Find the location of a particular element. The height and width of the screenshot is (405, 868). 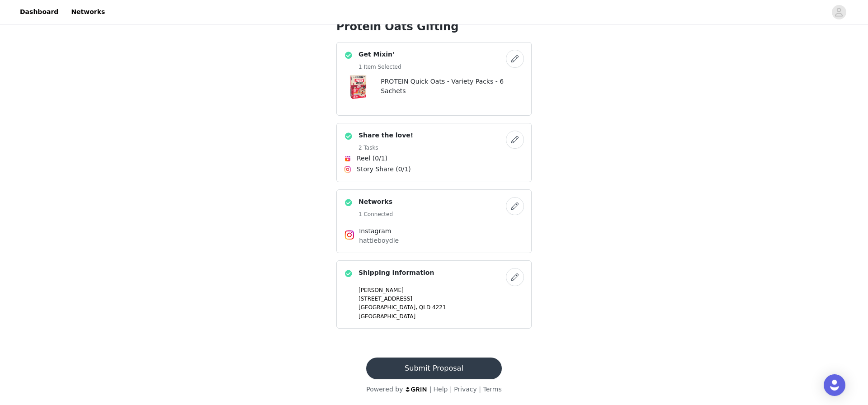

div: Shipping Information is located at coordinates (434, 294).